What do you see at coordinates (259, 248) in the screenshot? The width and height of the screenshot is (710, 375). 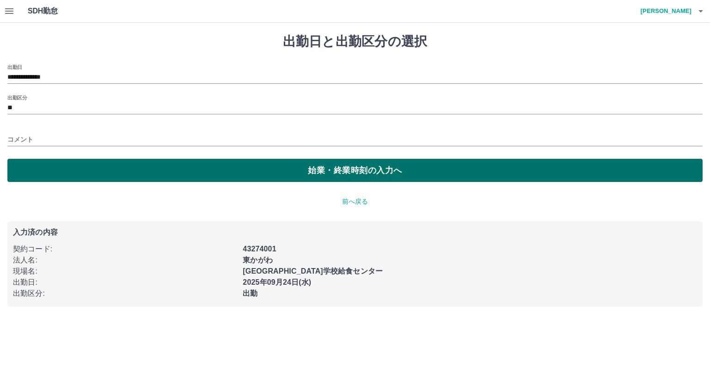 I see `b: 43274001` at bounding box center [259, 248].